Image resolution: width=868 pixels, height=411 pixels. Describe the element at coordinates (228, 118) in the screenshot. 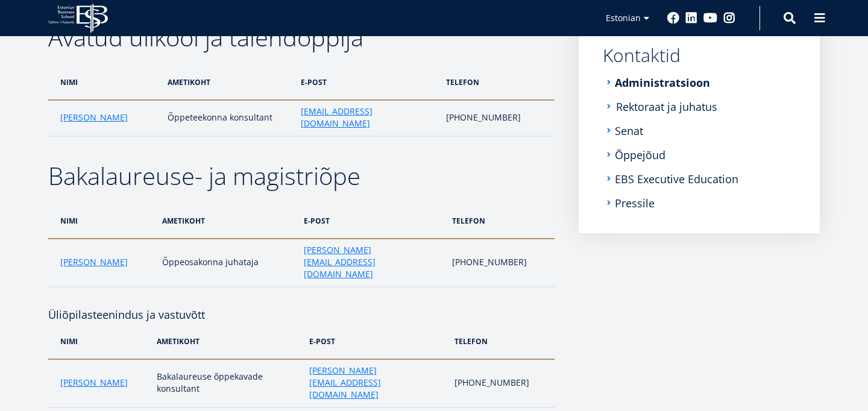

I see `td: Õppeteekonna konsultant` at that location.